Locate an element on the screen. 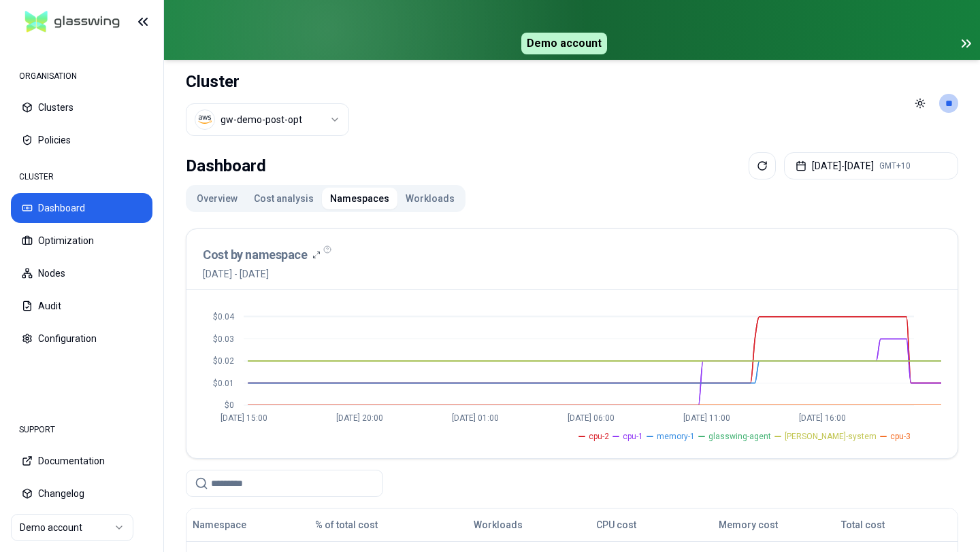  button: Namespace is located at coordinates (219, 525).